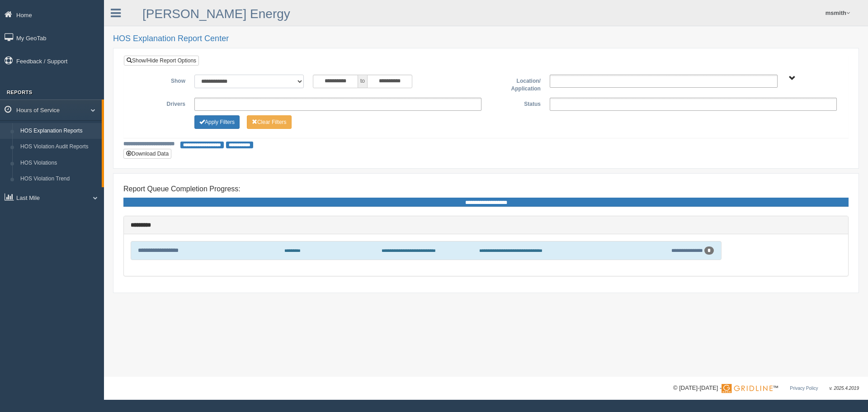 Image resolution: width=868 pixels, height=412 pixels. What do you see at coordinates (486, 189) in the screenshot?
I see `h4: Report Queue Completion Progress:` at bounding box center [486, 189].